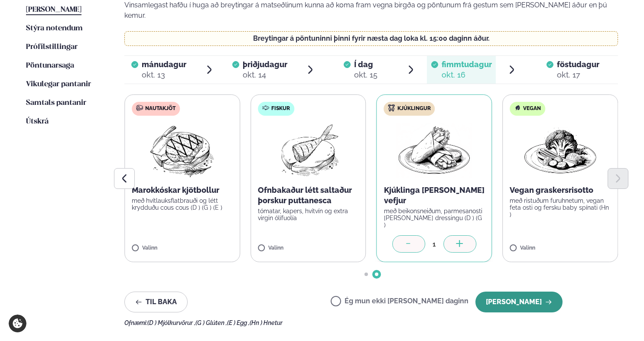 Image resolution: width=644 pixels, height=341 pixels. What do you see at coordinates (281, 109) in the screenshot?
I see `span: Fiskur` at bounding box center [281, 109].